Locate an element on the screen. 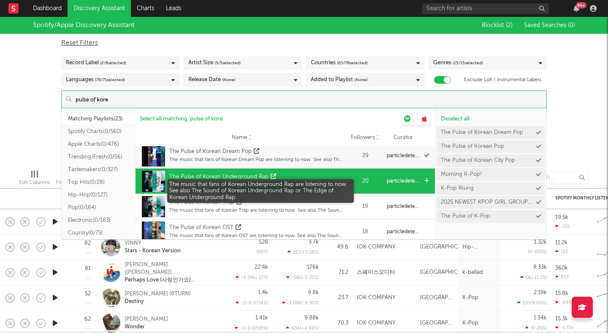  div: 11.2k is located at coordinates (561, 242).